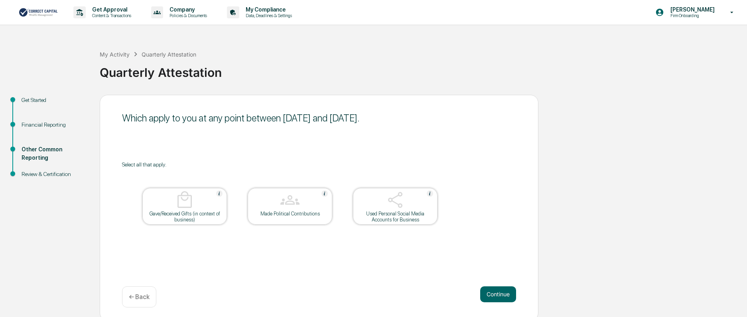  Describe the element at coordinates (268, 16) in the screenshot. I see `p: Data, Deadlines & Settings` at that location.